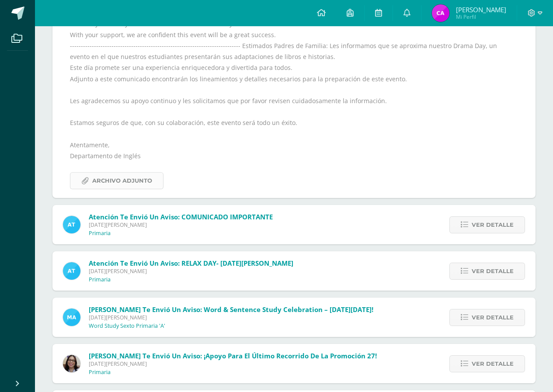 This screenshot has height=392, width=553. I want to click on span: Mi Perfil, so click(481, 16).